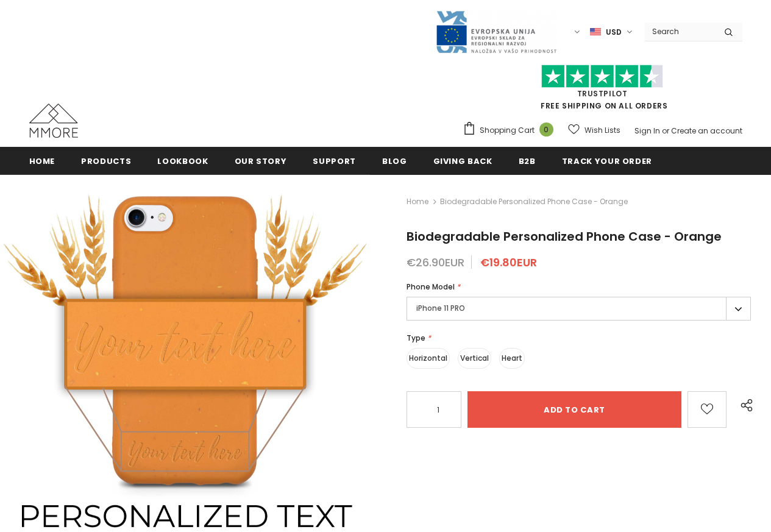 Image resolution: width=771 pixels, height=532 pixels. I want to click on img: Javni Razpis, so click(497, 32).